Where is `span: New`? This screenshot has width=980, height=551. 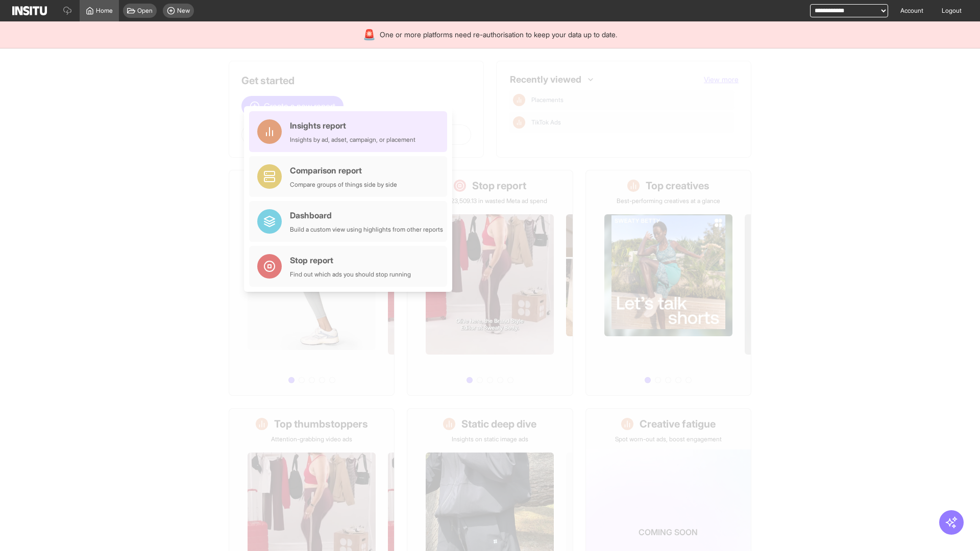
span: New is located at coordinates (183, 11).